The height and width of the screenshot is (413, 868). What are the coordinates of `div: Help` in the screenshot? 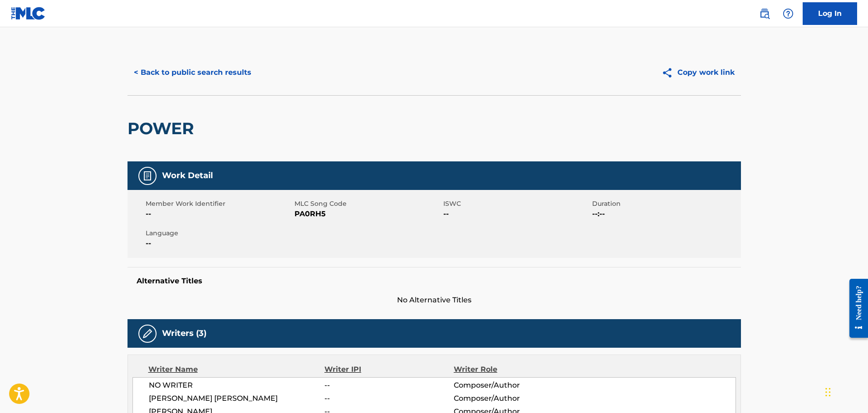 It's located at (788, 14).